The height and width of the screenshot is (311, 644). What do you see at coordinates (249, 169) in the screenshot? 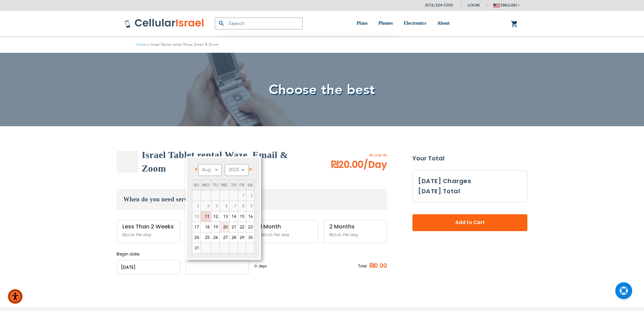
I see `a: Next` at bounding box center [249, 169].